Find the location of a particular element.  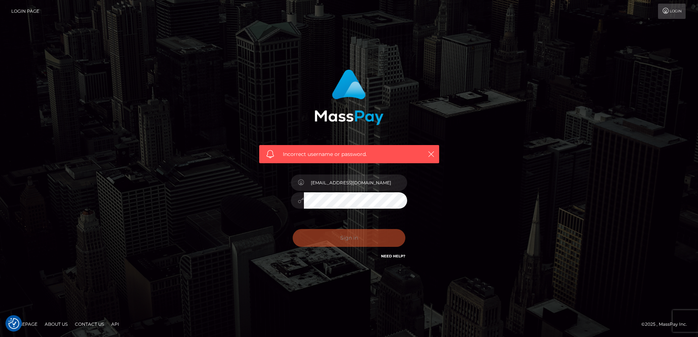

img: Revisit consent button is located at coordinates (14, 324).